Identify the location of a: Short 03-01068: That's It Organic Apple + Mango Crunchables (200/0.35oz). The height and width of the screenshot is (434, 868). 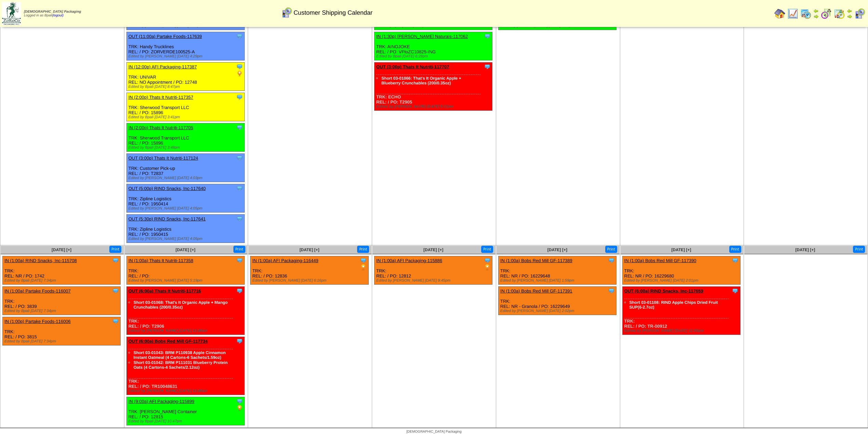
(180, 305).